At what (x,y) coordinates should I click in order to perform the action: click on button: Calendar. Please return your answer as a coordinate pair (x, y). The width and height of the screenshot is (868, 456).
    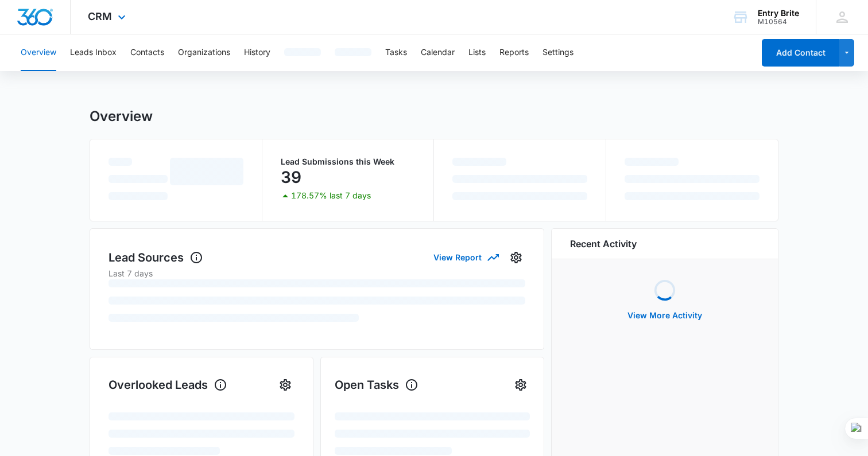
    Looking at the image, I should click on (437, 53).